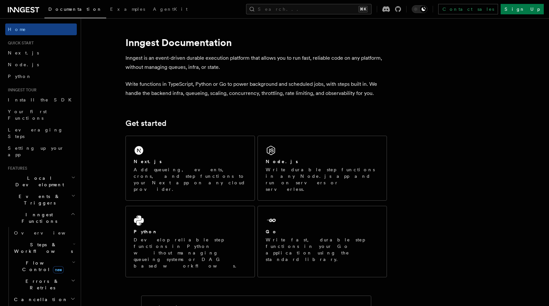  Describe the element at coordinates (256, 63) in the screenshot. I see `p: Inngest is an event-driven durable execution platform that allows you to run fast, reliable code ...` at that location.